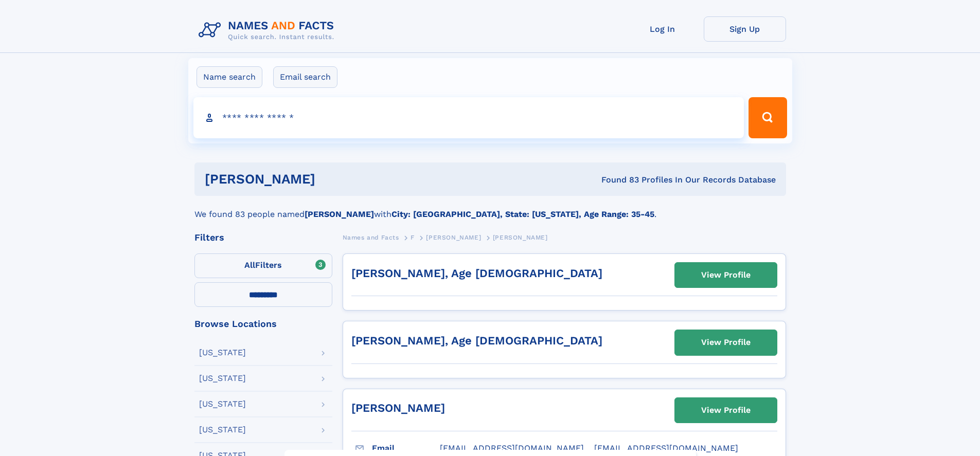 Image resolution: width=980 pixels, height=456 pixels. Describe the element at coordinates (412, 237) in the screenshot. I see `a: F` at that location.